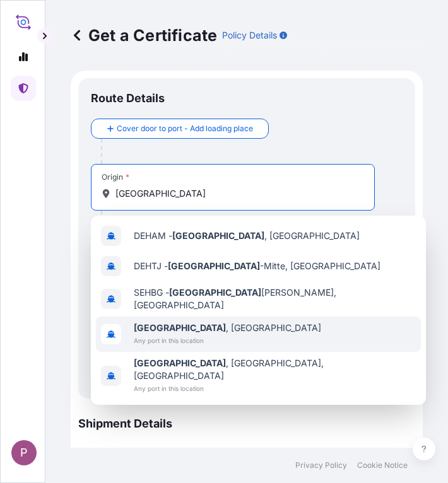 The image size is (448, 483). Describe the element at coordinates (185, 129) in the screenshot. I see `span: Cover door to port - Add loading place` at that location.